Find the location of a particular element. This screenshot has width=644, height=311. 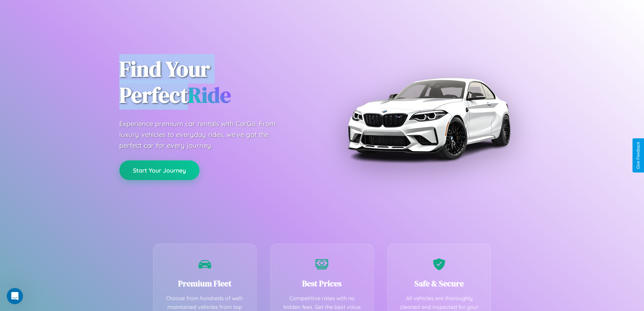

h3: Best Prices is located at coordinates (322, 283).